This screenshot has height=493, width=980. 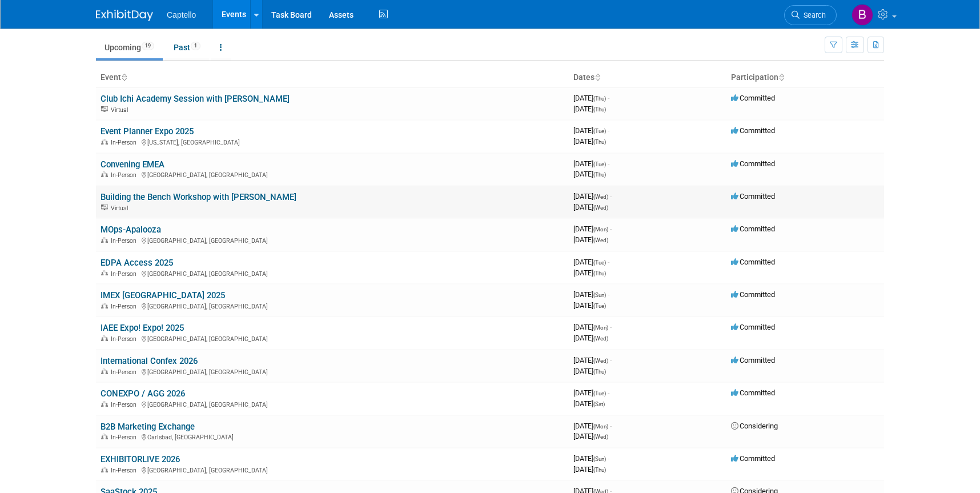 I want to click on span: 19, so click(x=148, y=46).